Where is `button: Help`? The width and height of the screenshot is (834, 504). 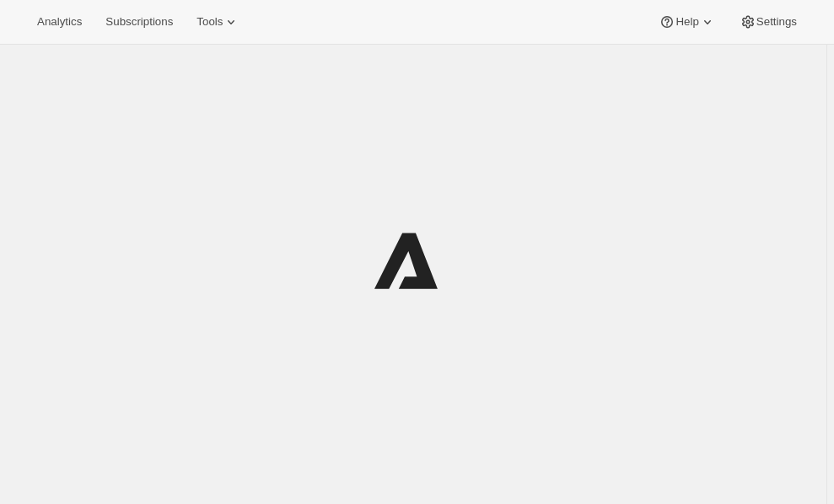 button: Help is located at coordinates (687, 22).